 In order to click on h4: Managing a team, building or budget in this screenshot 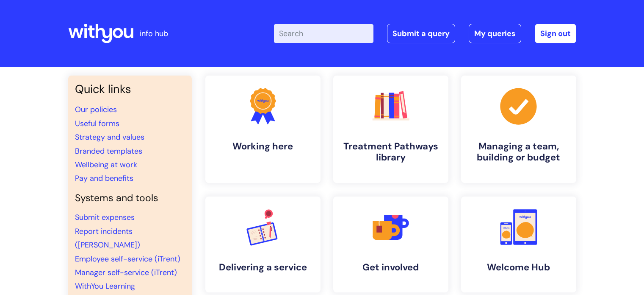, I will do `click(519, 152)`.